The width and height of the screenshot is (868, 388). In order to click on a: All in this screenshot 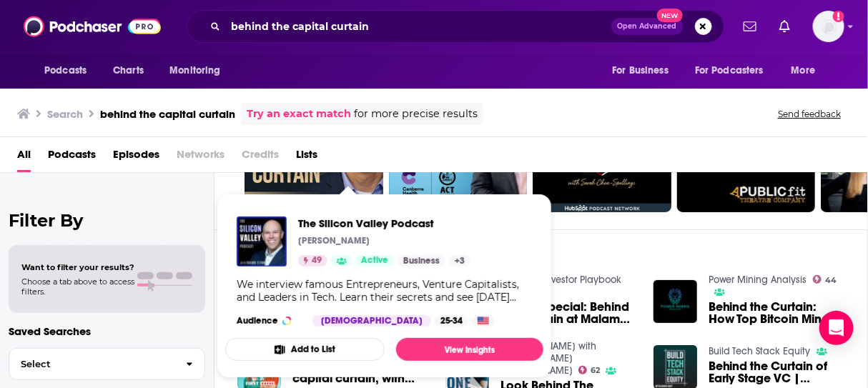, I will do `click(24, 158)`.